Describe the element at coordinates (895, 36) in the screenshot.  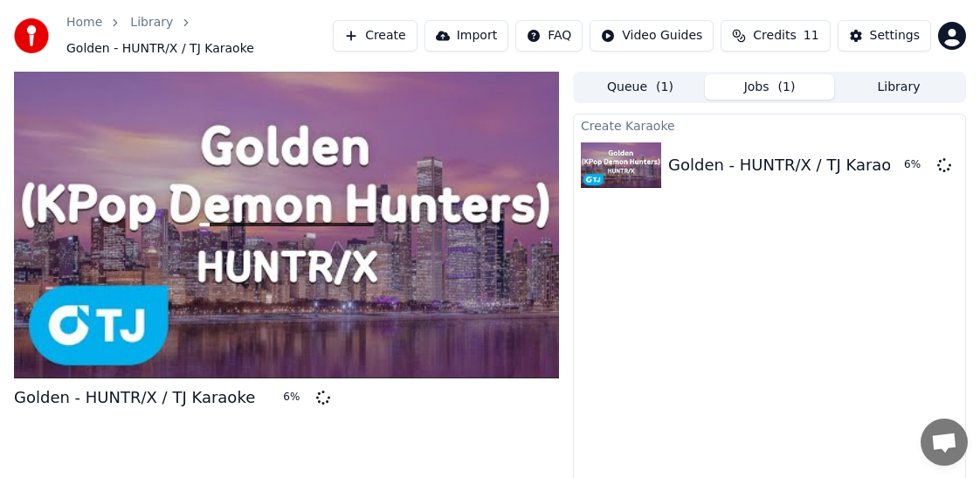
I see `div: Settings` at that location.